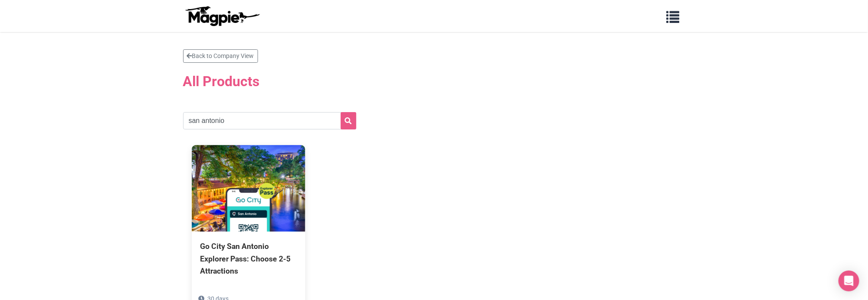 This screenshot has height=300, width=868. Describe the element at coordinates (434, 81) in the screenshot. I see `h2: All Products` at that location.